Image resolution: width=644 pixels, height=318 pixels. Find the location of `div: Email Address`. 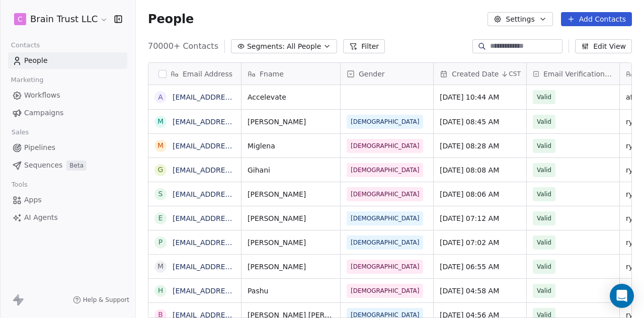

div: Email Address is located at coordinates (195, 73).